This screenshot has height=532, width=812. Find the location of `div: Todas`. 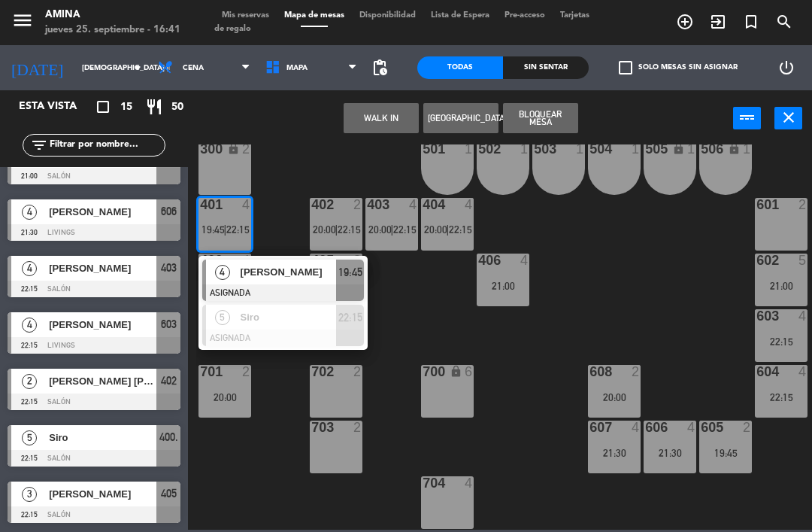

div: Todas is located at coordinates (460, 68).